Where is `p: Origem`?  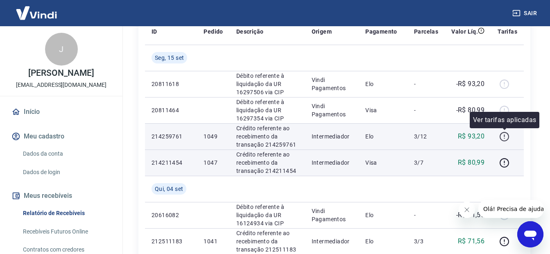
p: Origem is located at coordinates (321, 32).